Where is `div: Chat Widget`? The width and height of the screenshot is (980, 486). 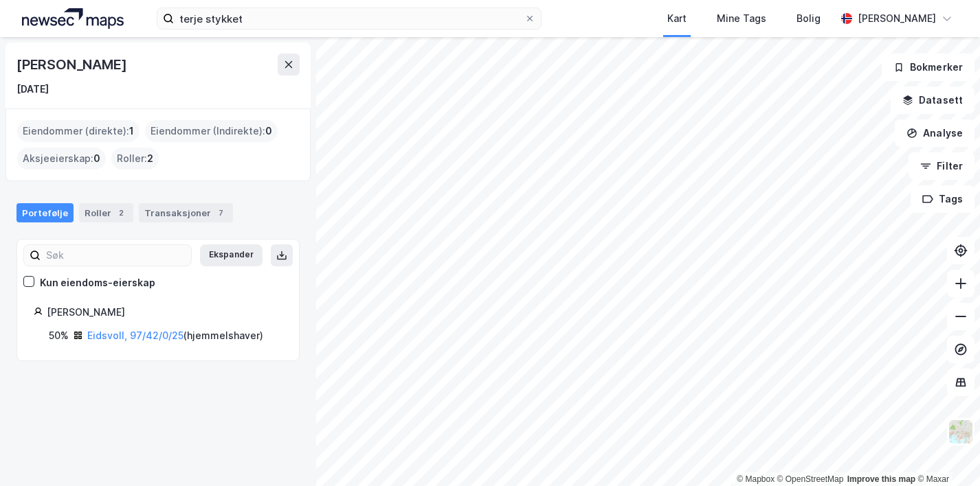 div: Chat Widget is located at coordinates (946, 453).